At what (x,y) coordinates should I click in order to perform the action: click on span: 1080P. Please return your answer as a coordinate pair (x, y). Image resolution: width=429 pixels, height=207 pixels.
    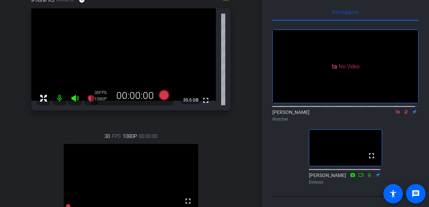
    Looking at the image, I should click on (130, 136).